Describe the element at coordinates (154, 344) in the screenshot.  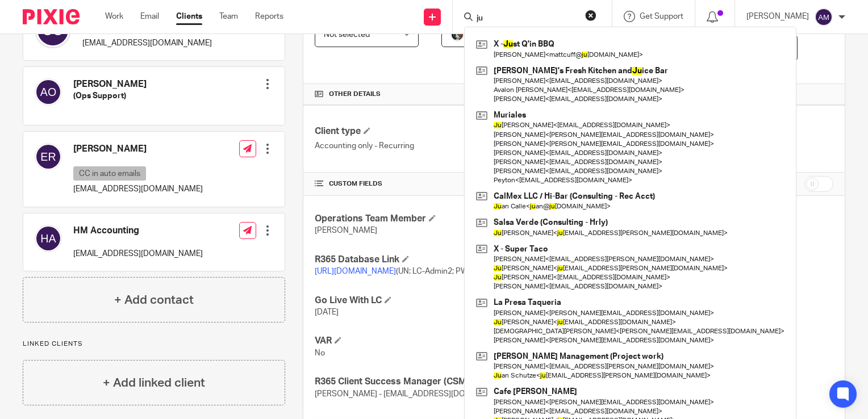
I see `p: Linked clients` at that location.